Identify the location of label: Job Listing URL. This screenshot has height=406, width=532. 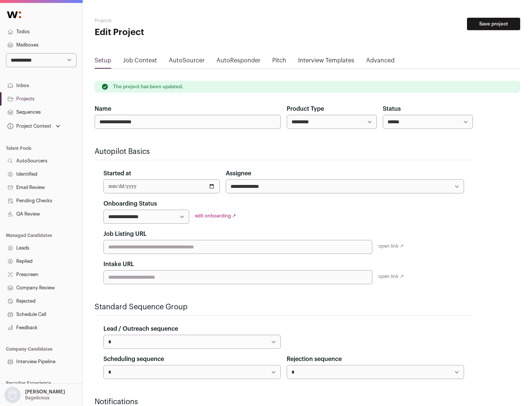
(125, 234).